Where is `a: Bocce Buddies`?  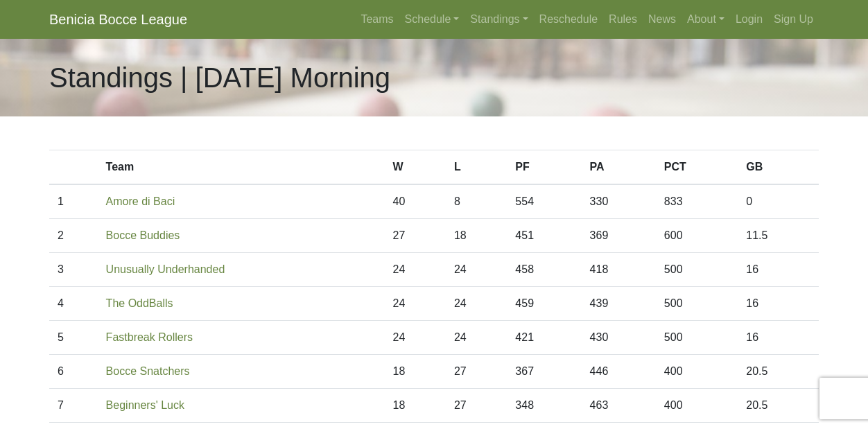
a: Bocce Buddies is located at coordinates (143, 235).